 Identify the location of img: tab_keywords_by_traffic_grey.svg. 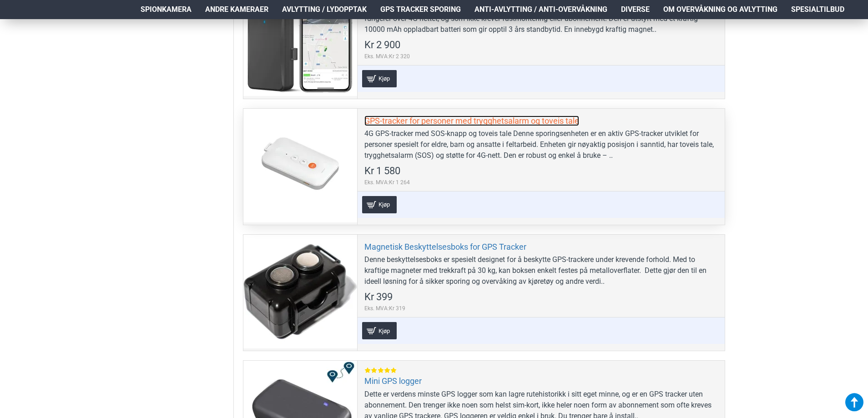
(94, 57).